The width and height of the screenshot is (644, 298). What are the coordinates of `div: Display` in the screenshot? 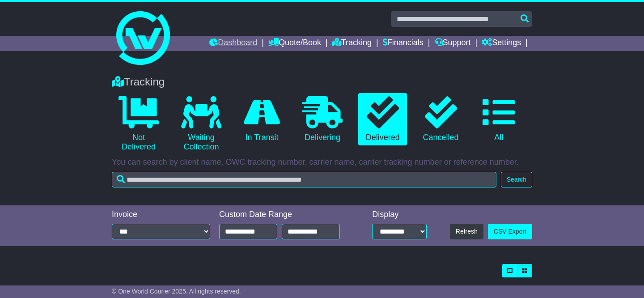 It's located at (400, 215).